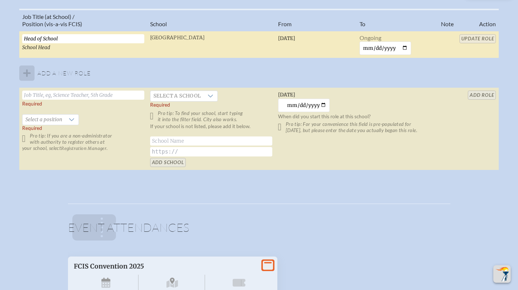 The image size is (518, 290). I want to click on span: Registration Manager, so click(84, 148).